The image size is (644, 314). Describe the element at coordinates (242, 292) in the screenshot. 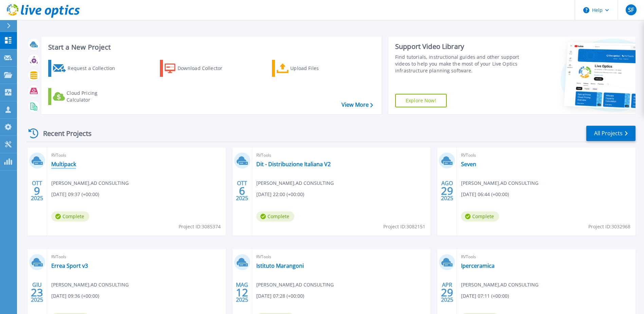

I see `span: 12` at that location.